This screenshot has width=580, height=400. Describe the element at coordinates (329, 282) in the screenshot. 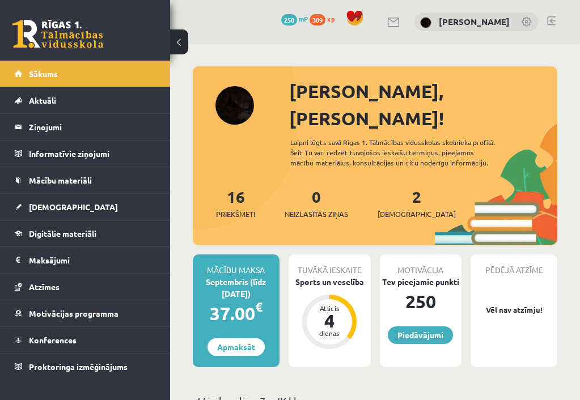

I see `div: Sports un veselība` at that location.